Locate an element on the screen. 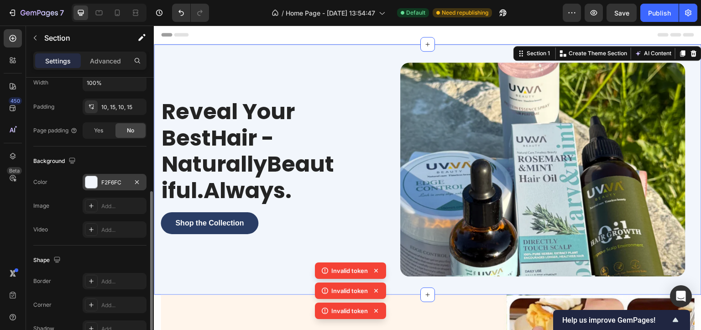  button: Publish is located at coordinates (660, 13).